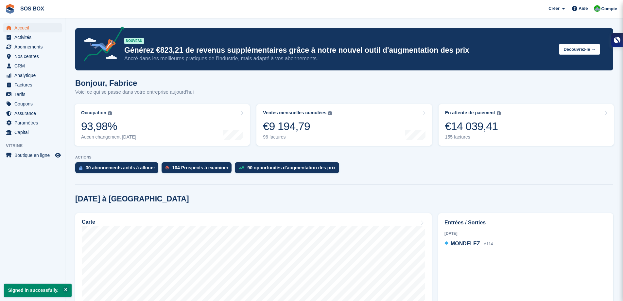  What do you see at coordinates (34, 155) in the screenshot?
I see `span: Boutique en ligne` at bounding box center [34, 155].